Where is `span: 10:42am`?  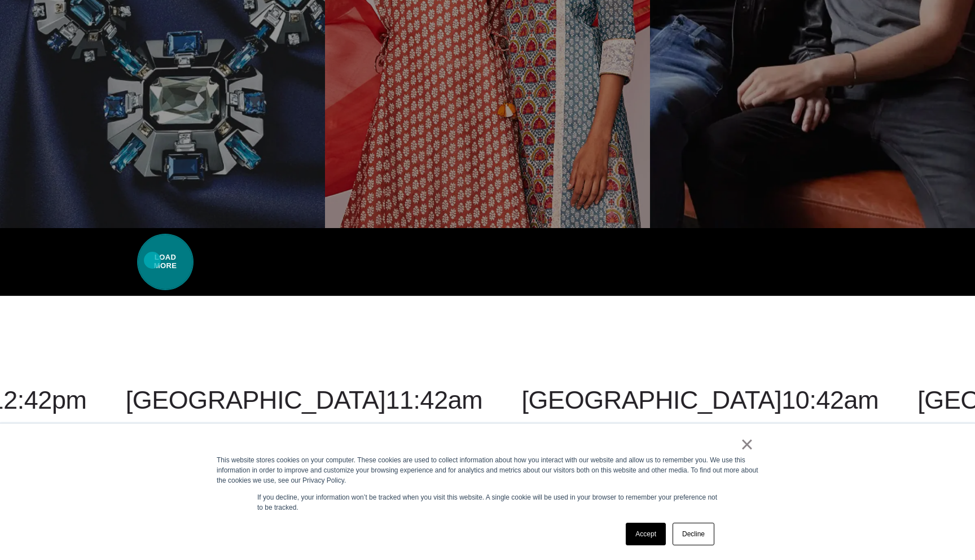 span: 10:42am is located at coordinates (830, 399).